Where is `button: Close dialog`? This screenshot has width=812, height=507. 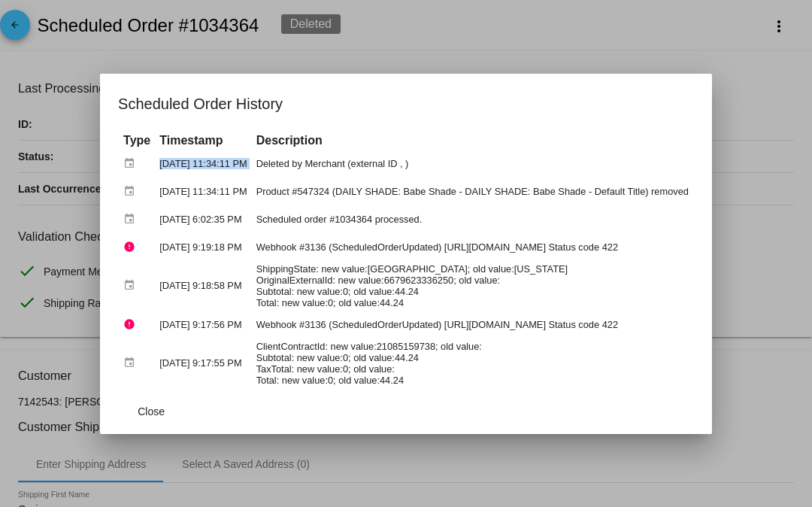 button: Close dialog is located at coordinates (151, 411).